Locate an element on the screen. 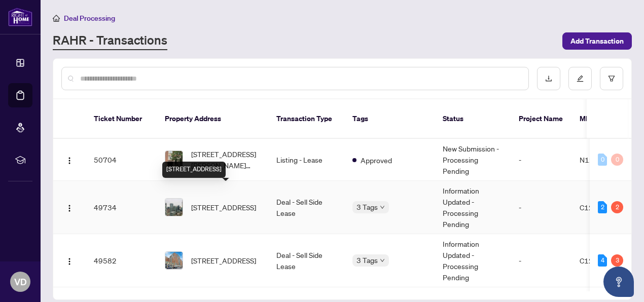  span: home is located at coordinates (56, 18).